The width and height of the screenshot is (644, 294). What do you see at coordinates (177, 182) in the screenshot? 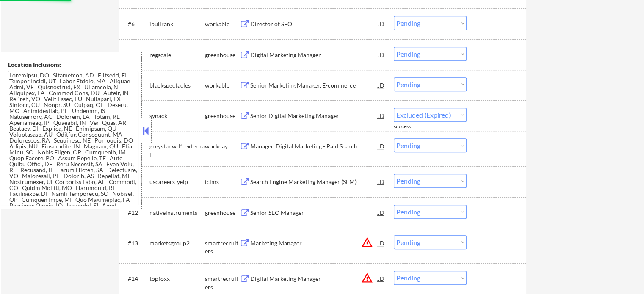
I see `div: uscareers-yelp` at bounding box center [177, 182].